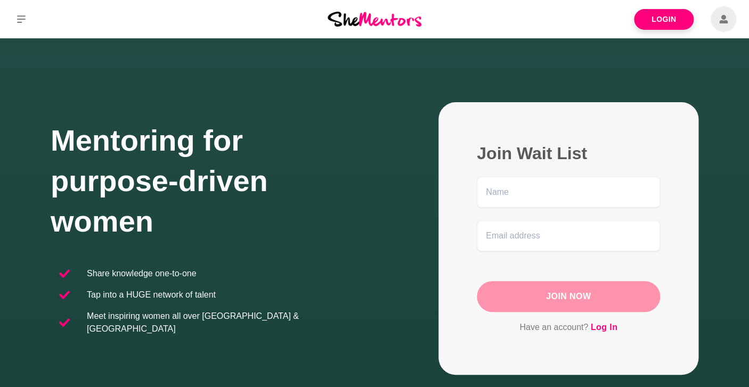 This screenshot has height=387, width=749. I want to click on img: She Mentors Logo, so click(375, 19).